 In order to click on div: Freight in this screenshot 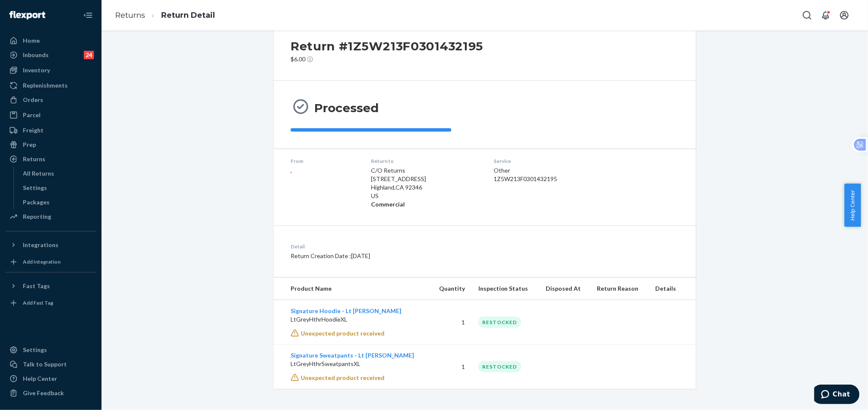, I will do `click(33, 130)`.